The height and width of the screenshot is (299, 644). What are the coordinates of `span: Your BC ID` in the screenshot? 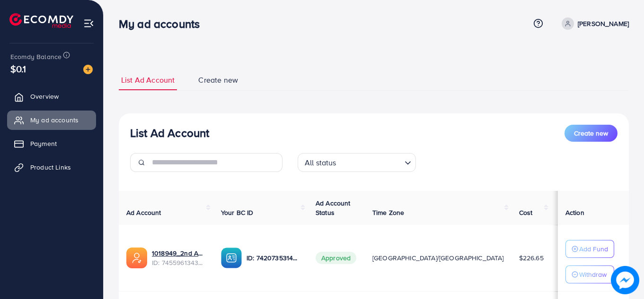 It's located at (237, 213).